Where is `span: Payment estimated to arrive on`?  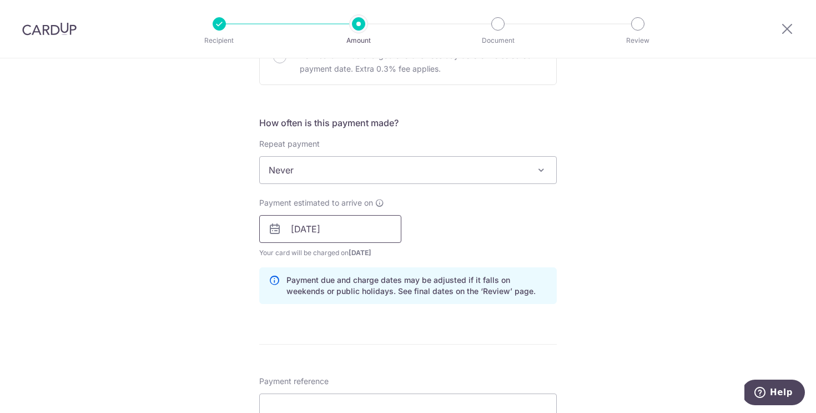 span: Payment estimated to arrive on is located at coordinates (316, 203).